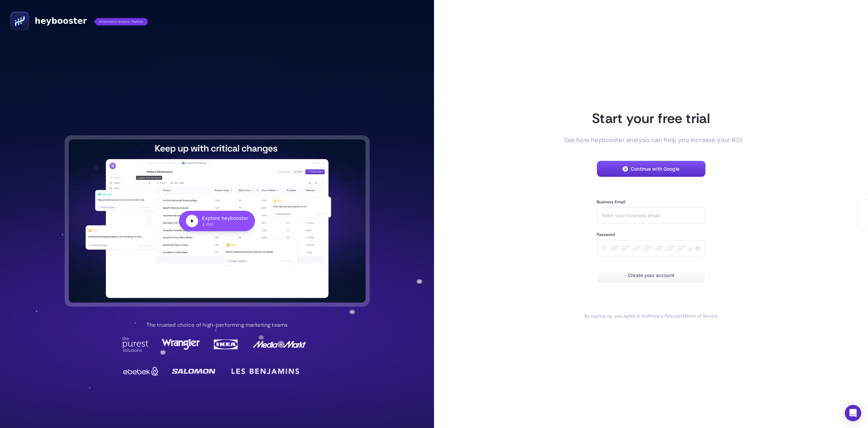 The image size is (868, 428). Describe the element at coordinates (651, 169) in the screenshot. I see `button: Continue with Google` at that location.